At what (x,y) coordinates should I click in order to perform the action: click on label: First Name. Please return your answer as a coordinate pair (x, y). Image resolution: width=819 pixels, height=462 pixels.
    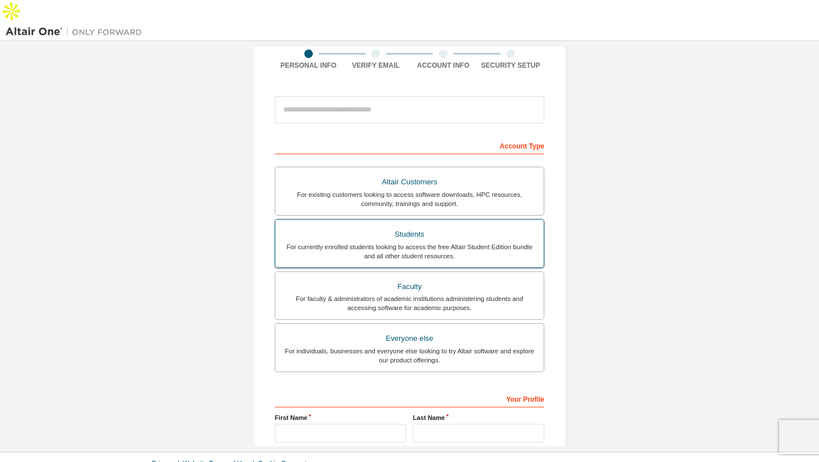
    Looking at the image, I should click on (340, 418).